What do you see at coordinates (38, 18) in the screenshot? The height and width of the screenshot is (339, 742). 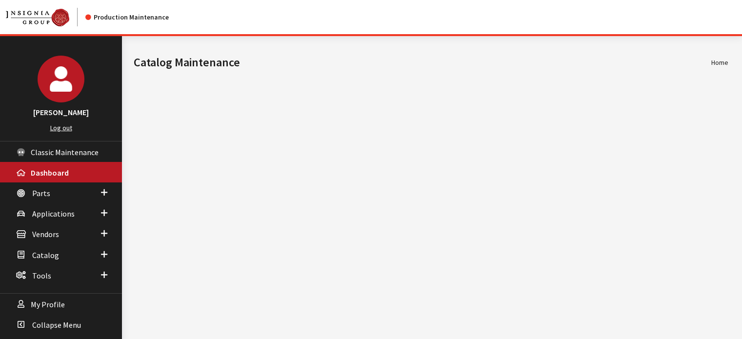 I see `img: Catalog Maintenance` at bounding box center [38, 18].